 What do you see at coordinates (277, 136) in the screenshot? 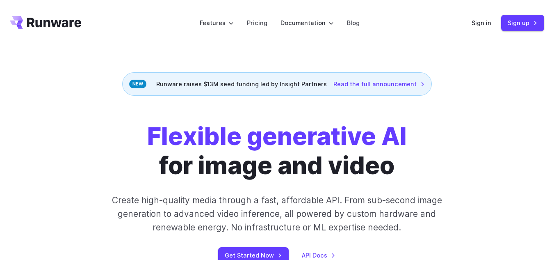
I see `strong: Flexible generative AI` at bounding box center [277, 136].